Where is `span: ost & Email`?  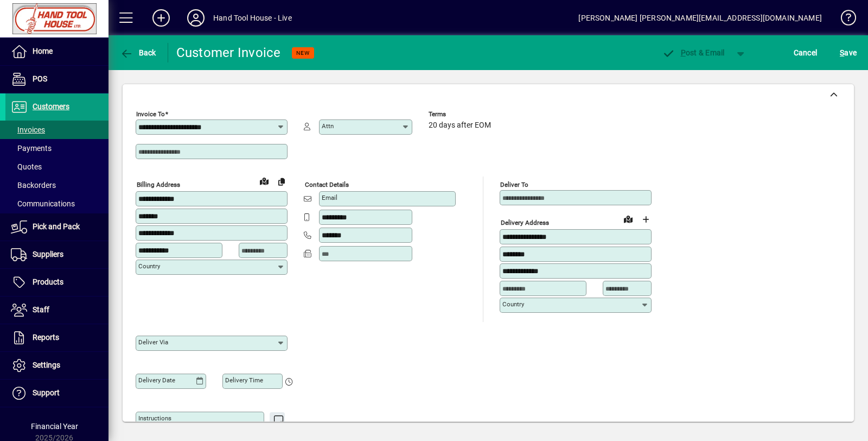 span: ost & Email is located at coordinates (693, 52).